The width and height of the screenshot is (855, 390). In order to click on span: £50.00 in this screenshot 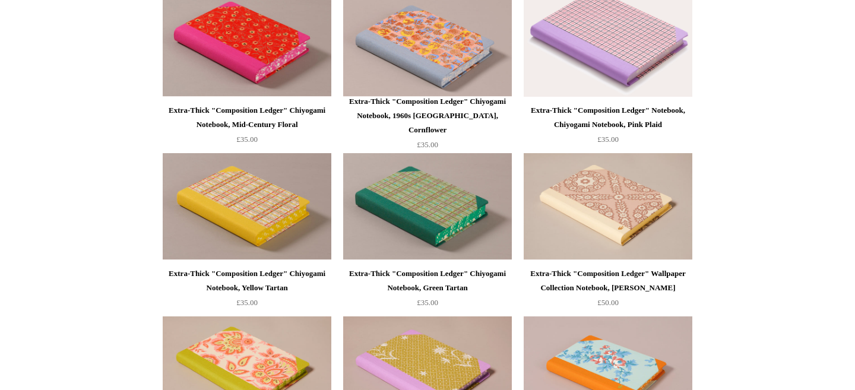, I will do `click(608, 302)`.